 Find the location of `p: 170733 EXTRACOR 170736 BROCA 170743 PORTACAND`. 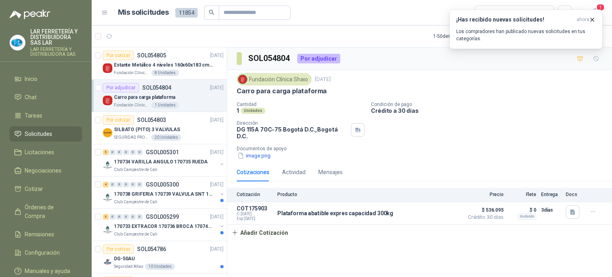

p: 170733 EXTRACOR 170736 BROCA 170743 PORTACAND is located at coordinates (163, 226).